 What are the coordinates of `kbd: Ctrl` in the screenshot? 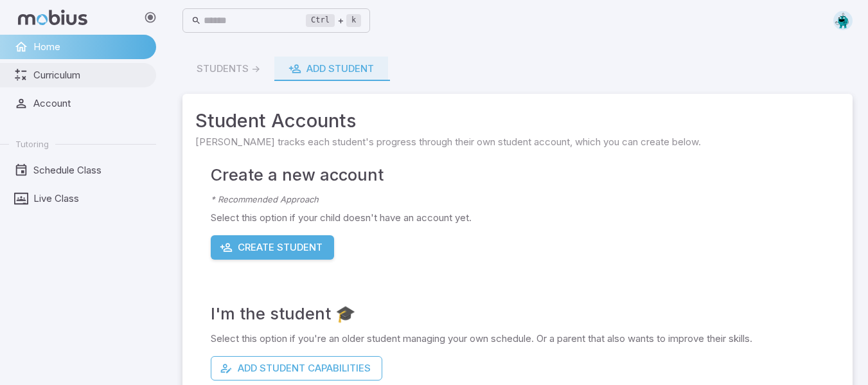 It's located at (320, 20).